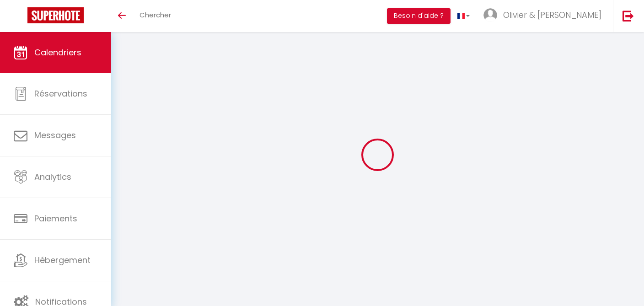 This screenshot has height=306, width=644. I want to click on span: Messages, so click(55, 135).